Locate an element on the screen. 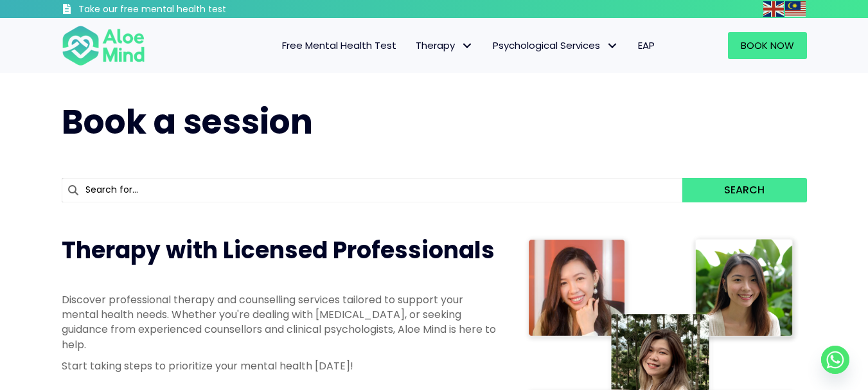 Image resolution: width=868 pixels, height=390 pixels. span: Psychological Services is located at coordinates (555, 45).